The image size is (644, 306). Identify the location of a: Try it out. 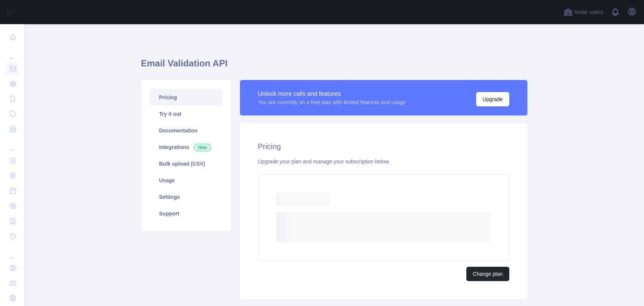
(186, 114).